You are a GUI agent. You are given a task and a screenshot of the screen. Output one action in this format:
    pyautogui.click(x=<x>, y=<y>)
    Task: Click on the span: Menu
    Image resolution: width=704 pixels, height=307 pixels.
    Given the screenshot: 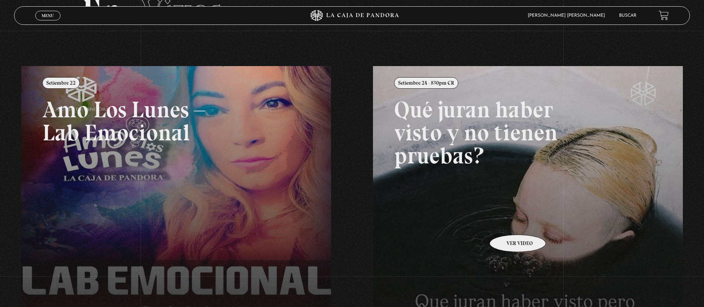 What is the action you would take?
    pyautogui.click(x=47, y=16)
    